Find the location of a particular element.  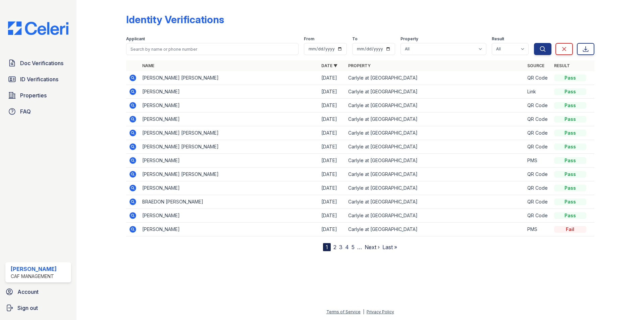

a: Result is located at coordinates (562, 65).